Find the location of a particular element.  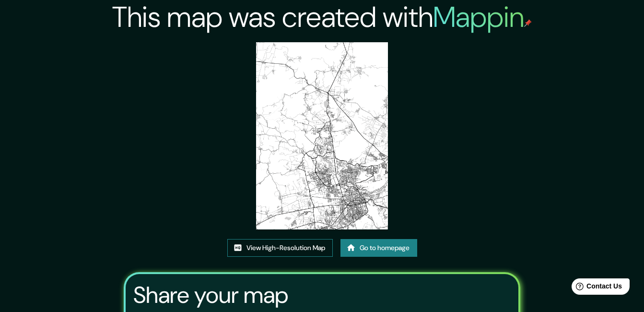

h3: Share your map is located at coordinates (210, 295).